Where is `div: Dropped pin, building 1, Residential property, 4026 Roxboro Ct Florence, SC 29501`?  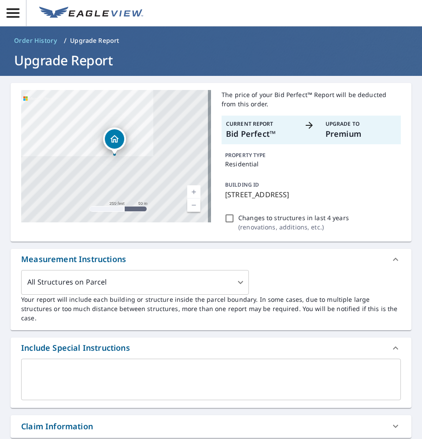 div: Dropped pin, building 1, Residential property, 4026 Roxboro Ct Florence, SC 29501 is located at coordinates (115, 141).